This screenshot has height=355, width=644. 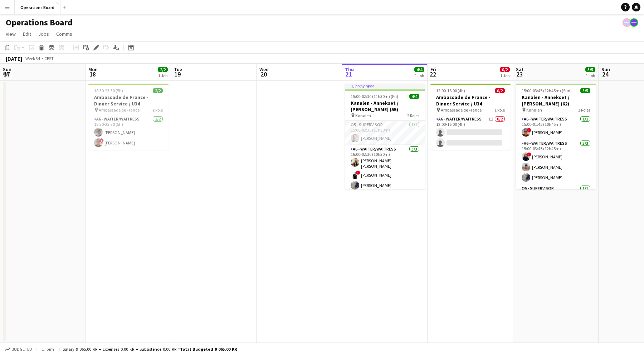 What do you see at coordinates (44, 34) in the screenshot?
I see `a: Jobs` at bounding box center [44, 34].